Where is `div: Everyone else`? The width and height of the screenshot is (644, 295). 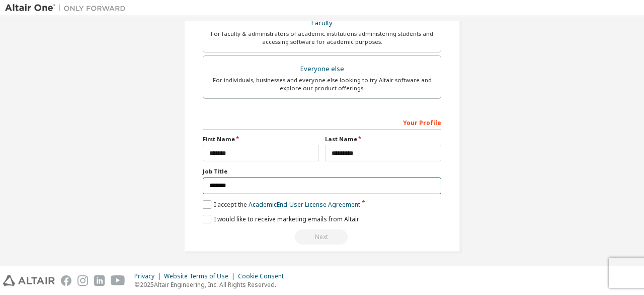 div: Everyone else is located at coordinates (322, 69).